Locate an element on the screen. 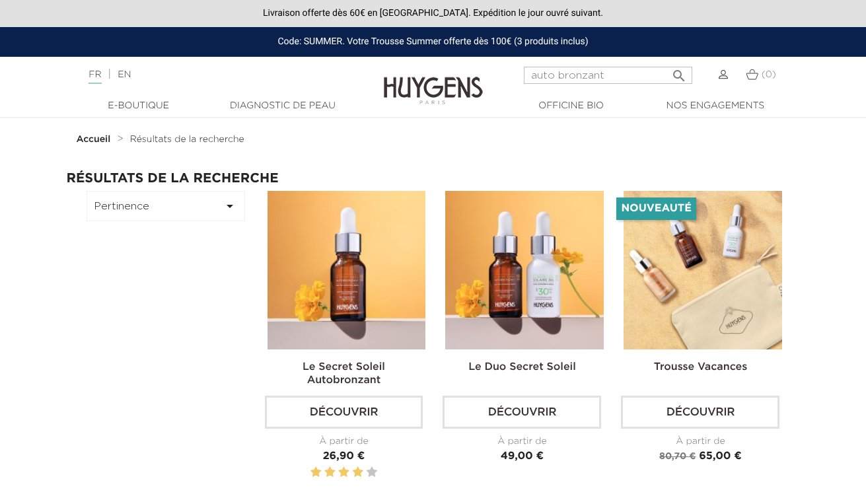 The width and height of the screenshot is (866, 504). img: La Trousse vacances is located at coordinates (703, 270).